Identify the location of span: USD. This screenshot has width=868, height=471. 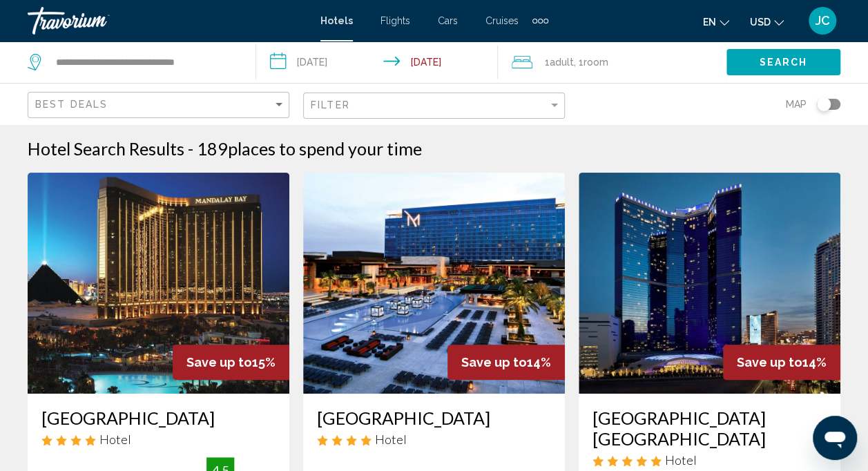
(761, 22).